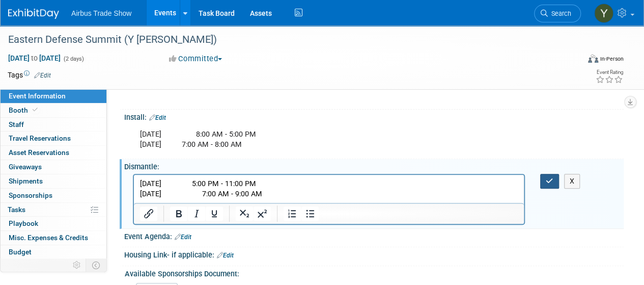 The height and width of the screenshot is (285, 644). What do you see at coordinates (77, 265) in the screenshot?
I see `td: Personalize Event Tab Strip` at bounding box center [77, 265].